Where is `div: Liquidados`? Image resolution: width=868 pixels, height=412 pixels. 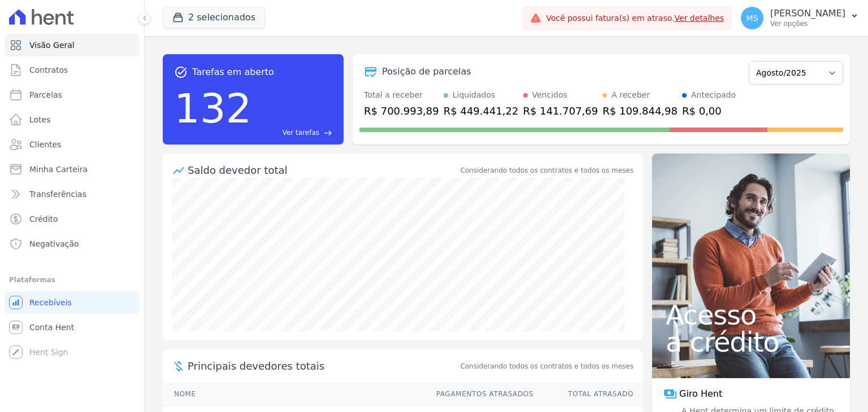
div: Liquidados is located at coordinates (474, 95).